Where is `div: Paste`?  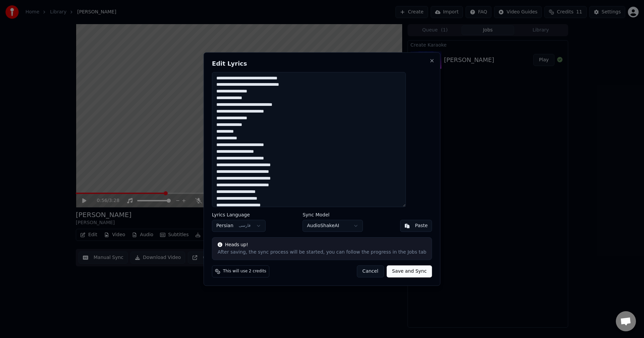 div: Paste is located at coordinates (421, 226).